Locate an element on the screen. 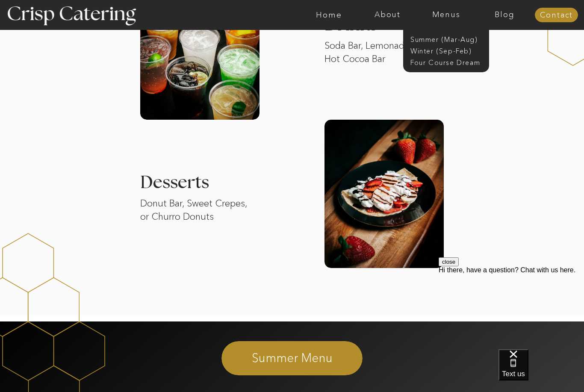 This screenshot has width=584, height=392. nav: Four Course Dream is located at coordinates (449, 61).